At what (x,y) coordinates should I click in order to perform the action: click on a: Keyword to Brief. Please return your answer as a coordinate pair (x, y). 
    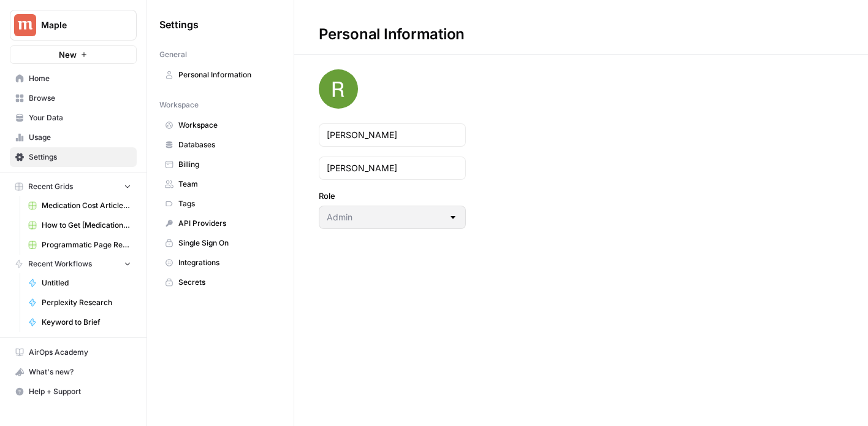
    Looking at the image, I should click on (80, 322).